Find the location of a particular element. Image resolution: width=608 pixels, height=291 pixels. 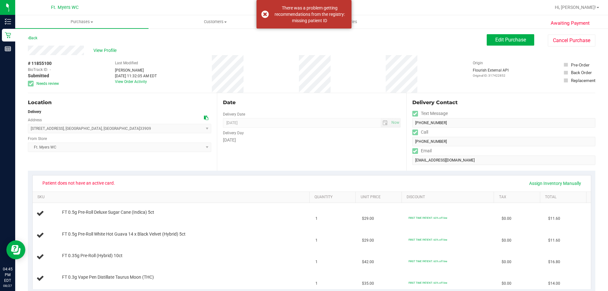

inline-svg: Inventory is located at coordinates (8, 22).